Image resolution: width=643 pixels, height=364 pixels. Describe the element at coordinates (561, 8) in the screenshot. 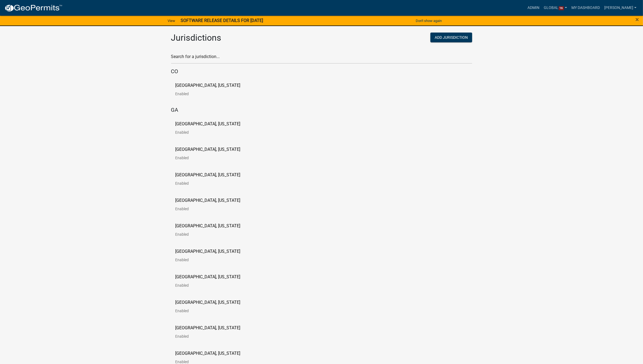

I see `span: 16` at that location.